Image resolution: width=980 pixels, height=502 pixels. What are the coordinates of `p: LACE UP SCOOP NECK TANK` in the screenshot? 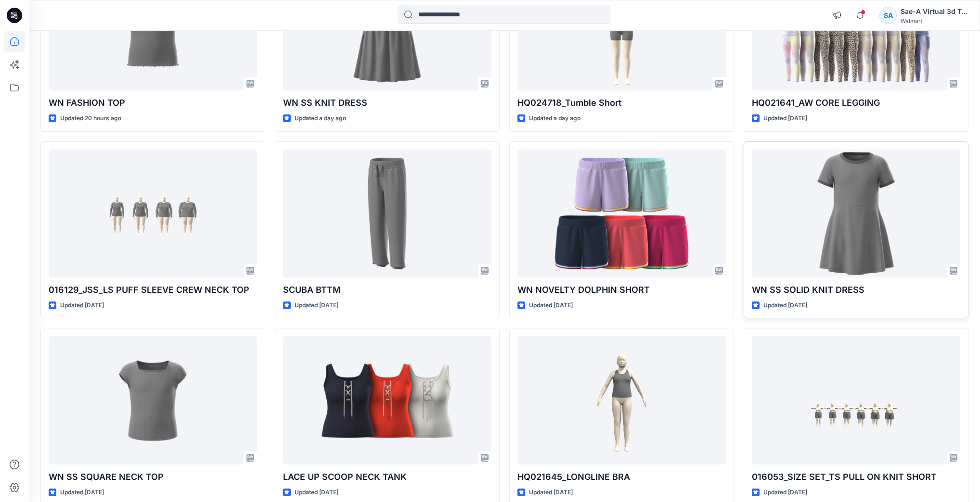 It's located at (387, 477).